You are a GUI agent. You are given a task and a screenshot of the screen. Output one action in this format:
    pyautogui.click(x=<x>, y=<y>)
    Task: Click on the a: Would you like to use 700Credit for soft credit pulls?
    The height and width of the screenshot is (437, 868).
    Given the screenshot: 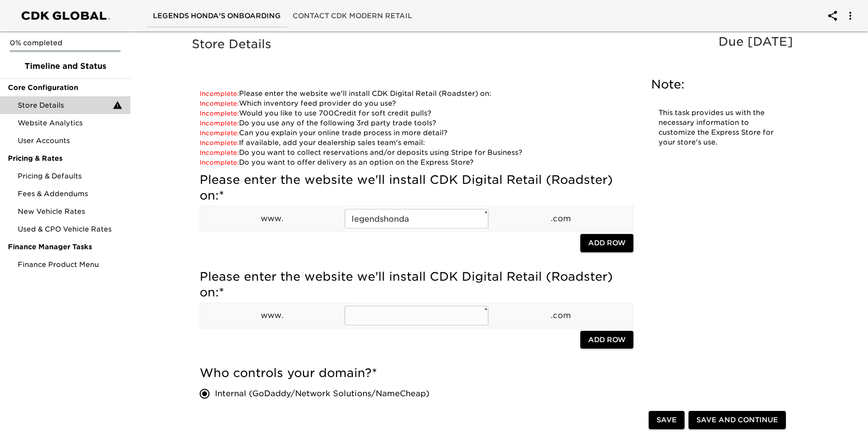 What is the action you would take?
    pyautogui.click(x=315, y=113)
    